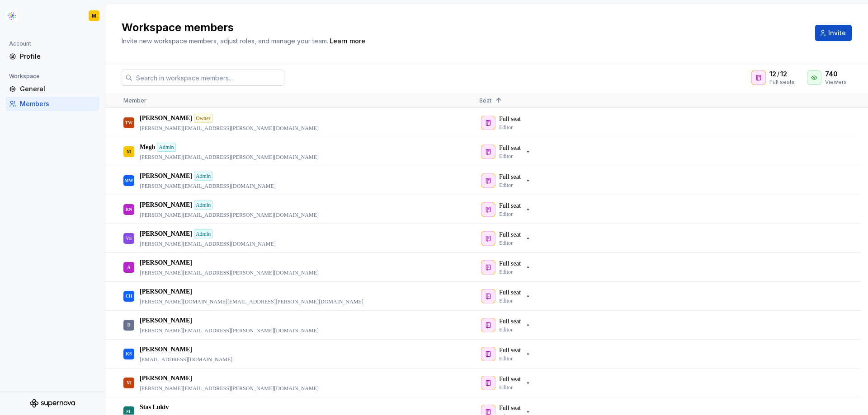  What do you see at coordinates (25, 76) in the screenshot?
I see `div: Workspace` at bounding box center [25, 76].